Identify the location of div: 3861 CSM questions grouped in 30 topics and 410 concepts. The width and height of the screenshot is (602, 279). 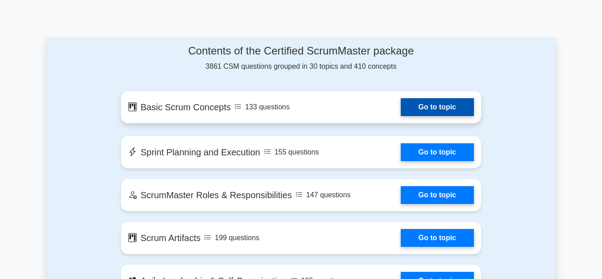
(301, 58).